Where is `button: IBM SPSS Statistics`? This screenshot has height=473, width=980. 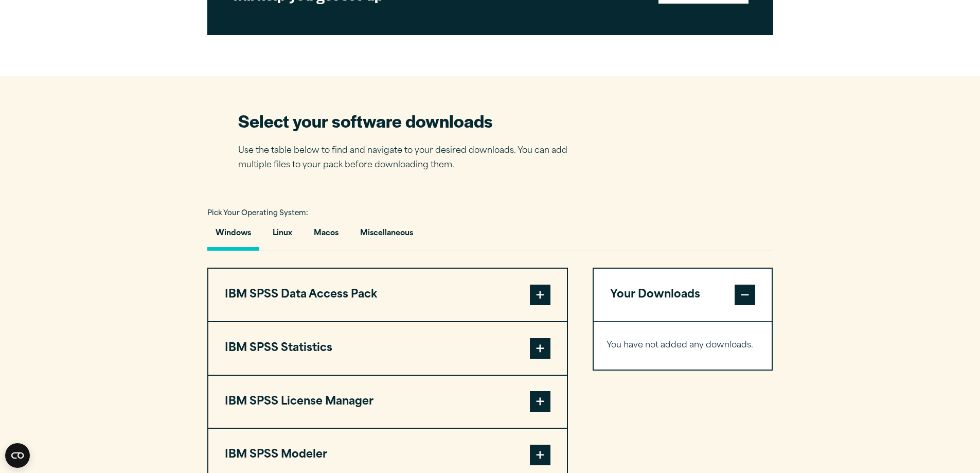 button: IBM SPSS Statistics is located at coordinates (387, 349).